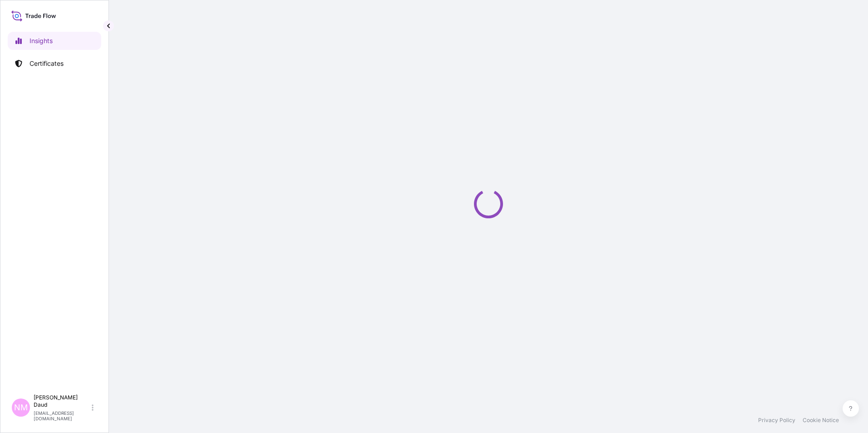  I want to click on p: Certificates, so click(46, 64).